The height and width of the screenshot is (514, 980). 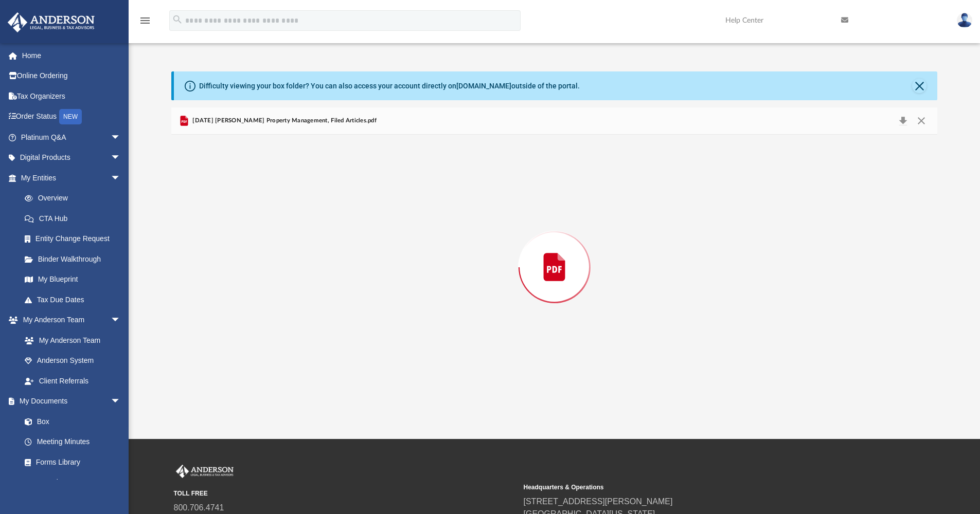 I want to click on a: Notarize, so click(x=73, y=483).